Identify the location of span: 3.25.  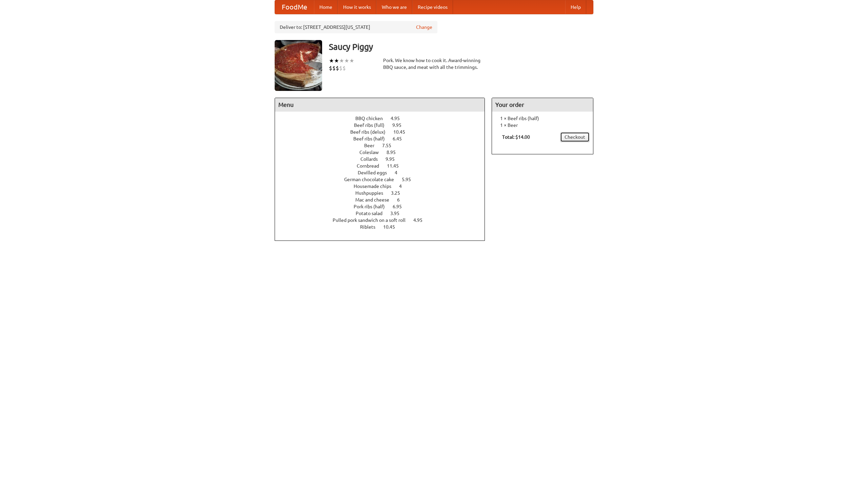
(399, 193).